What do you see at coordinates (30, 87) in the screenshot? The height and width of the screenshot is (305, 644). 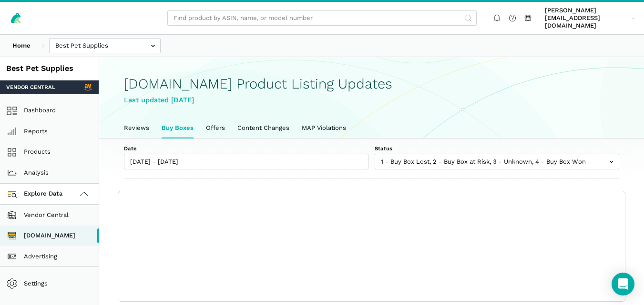 I see `span: Vendor Central` at bounding box center [30, 87].